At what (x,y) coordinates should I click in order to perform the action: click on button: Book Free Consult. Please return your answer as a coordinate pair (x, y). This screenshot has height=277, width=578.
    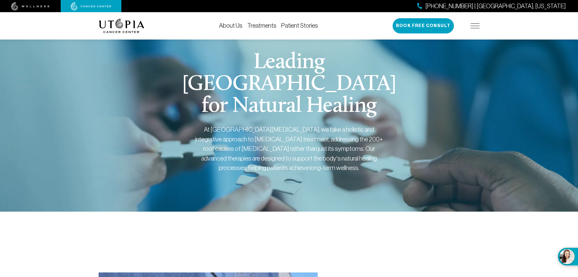
    Looking at the image, I should click on (423, 26).